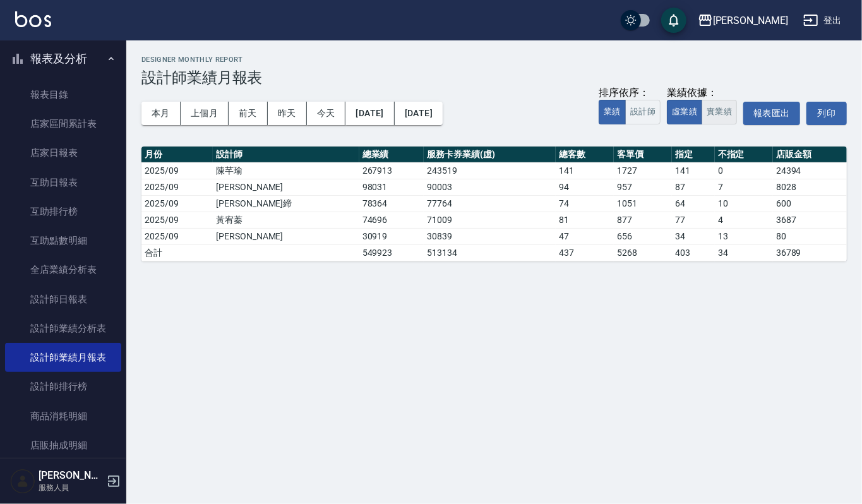 This screenshot has height=504, width=862. Describe the element at coordinates (643, 253) in the screenshot. I see `td: 5268` at that location.